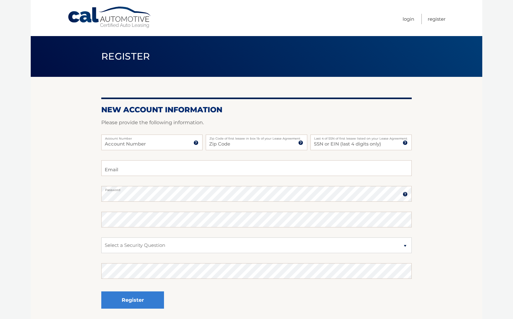  I want to click on a: Login, so click(408, 19).